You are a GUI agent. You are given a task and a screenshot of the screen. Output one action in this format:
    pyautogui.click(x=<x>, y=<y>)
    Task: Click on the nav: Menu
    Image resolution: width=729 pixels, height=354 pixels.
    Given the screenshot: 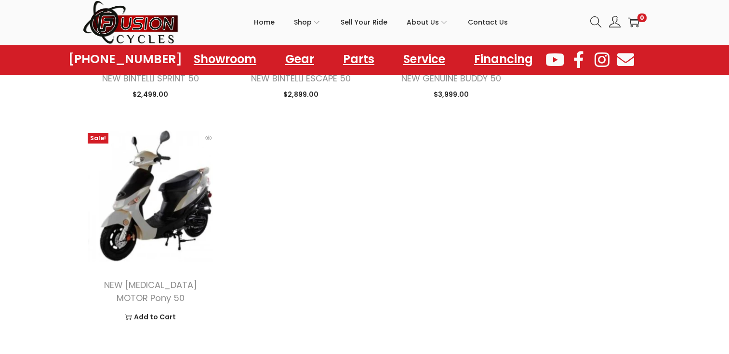 What is the action you would take?
    pyautogui.click(x=363, y=59)
    